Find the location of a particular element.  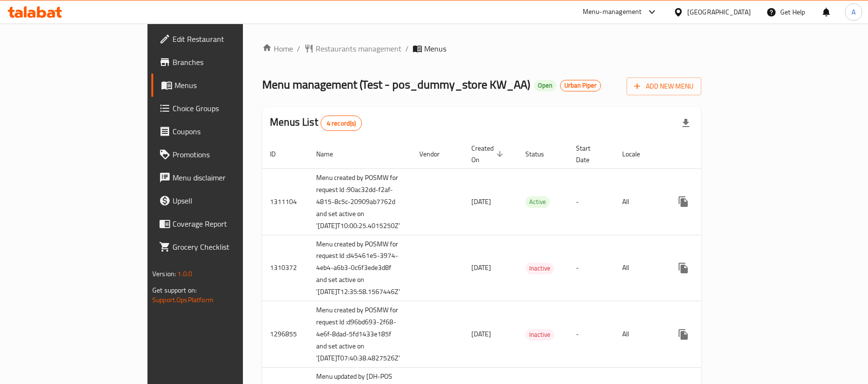

th: Actions is located at coordinates (718, 154).